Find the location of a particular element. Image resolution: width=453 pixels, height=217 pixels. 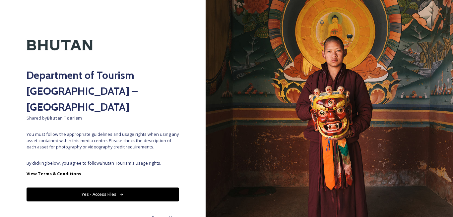

span: Shared by is located at coordinates (103, 118).